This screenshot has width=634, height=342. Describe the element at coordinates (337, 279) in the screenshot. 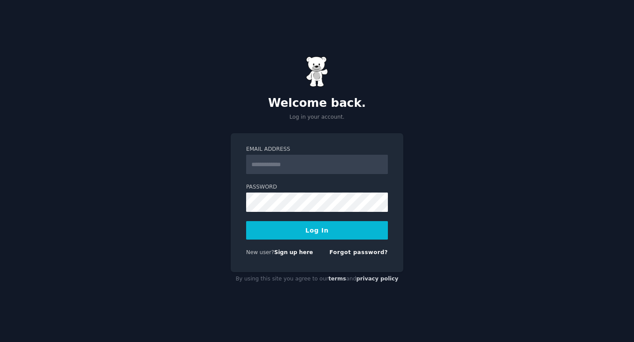

I see `a: terms` at that location.